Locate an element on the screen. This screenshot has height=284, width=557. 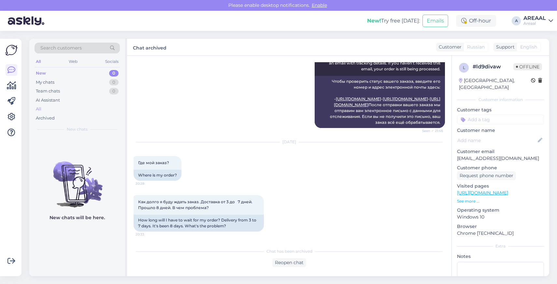
div: My chats is located at coordinates (45, 82).